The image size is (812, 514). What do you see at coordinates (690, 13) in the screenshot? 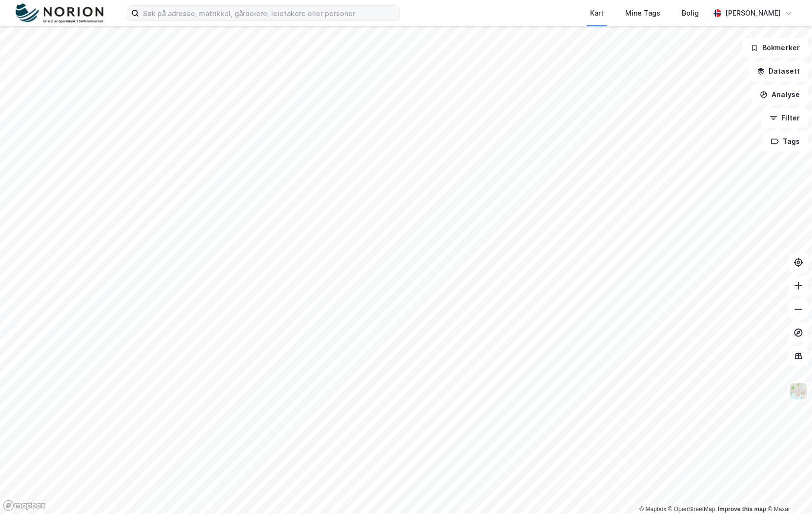
I see `div: Bolig` at bounding box center [690, 13].